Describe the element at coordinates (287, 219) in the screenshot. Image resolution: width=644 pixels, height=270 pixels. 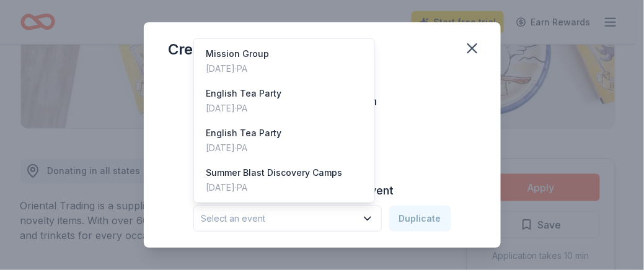
I see `button: Select an event` at that location.